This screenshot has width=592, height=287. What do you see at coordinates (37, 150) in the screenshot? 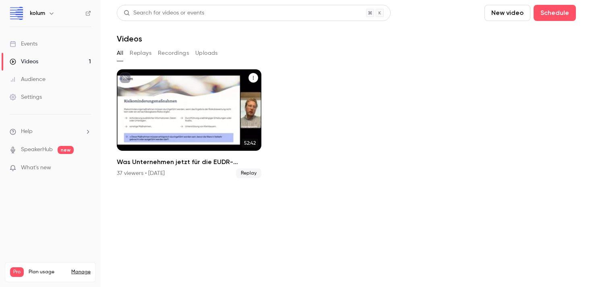
I see `a: SpeakerHub` at bounding box center [37, 150].